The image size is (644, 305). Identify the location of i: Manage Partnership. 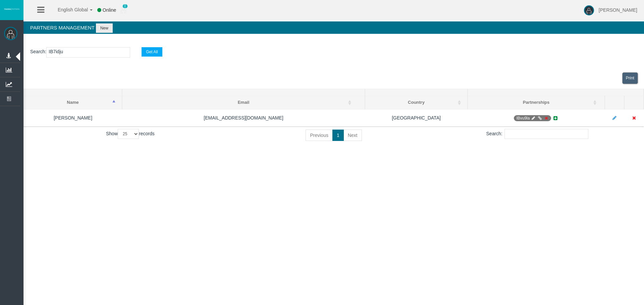
(533, 118).